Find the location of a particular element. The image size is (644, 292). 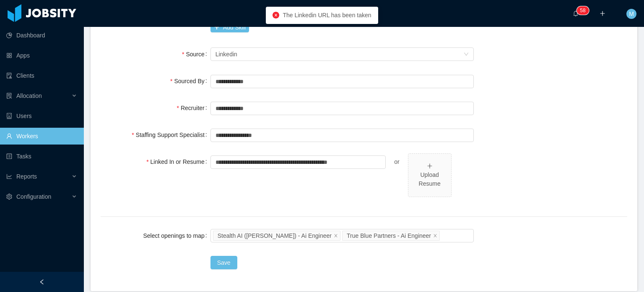

label: Linked In or Resume is located at coordinates (178, 161).